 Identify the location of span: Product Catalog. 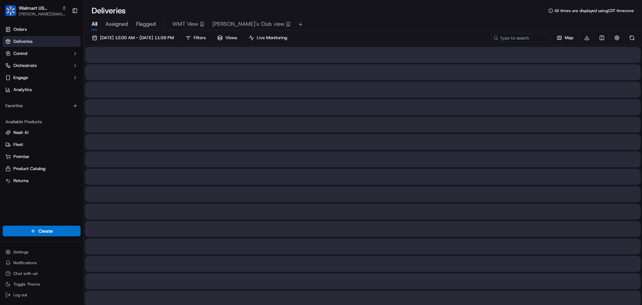
(29, 169).